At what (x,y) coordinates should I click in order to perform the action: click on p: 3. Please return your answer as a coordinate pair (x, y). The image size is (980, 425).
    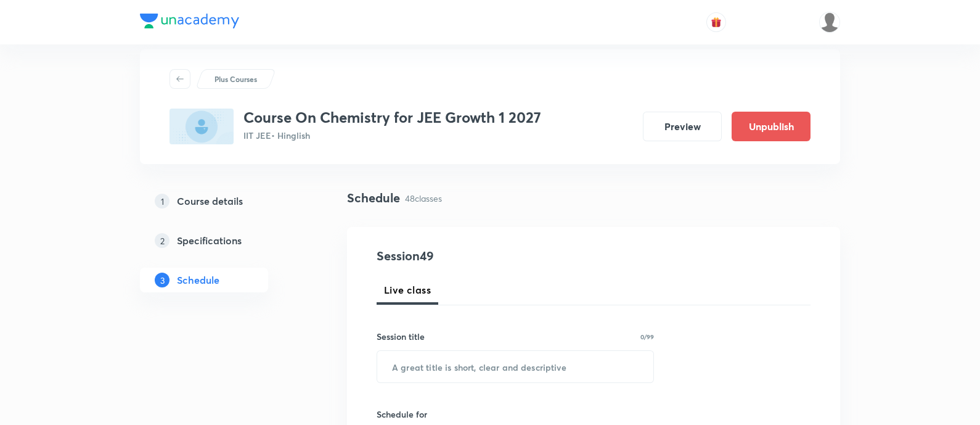
    Looking at the image, I should click on (162, 280).